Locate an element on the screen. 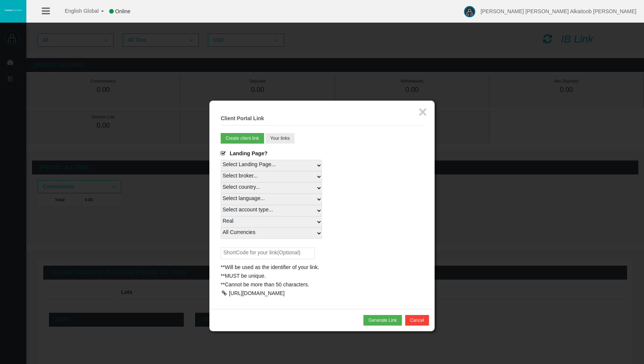 The image size is (644, 364). img: user-image is located at coordinates (469, 11).